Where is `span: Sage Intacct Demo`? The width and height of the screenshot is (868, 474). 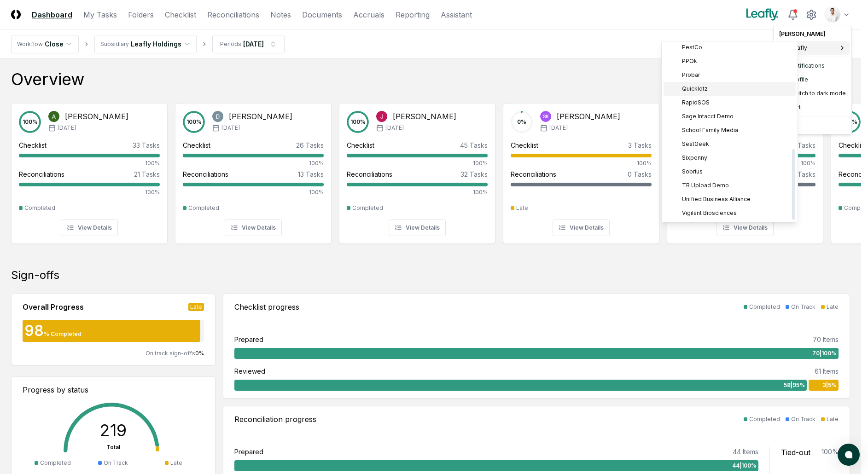 span: Sage Intacct Demo is located at coordinates (708, 117).